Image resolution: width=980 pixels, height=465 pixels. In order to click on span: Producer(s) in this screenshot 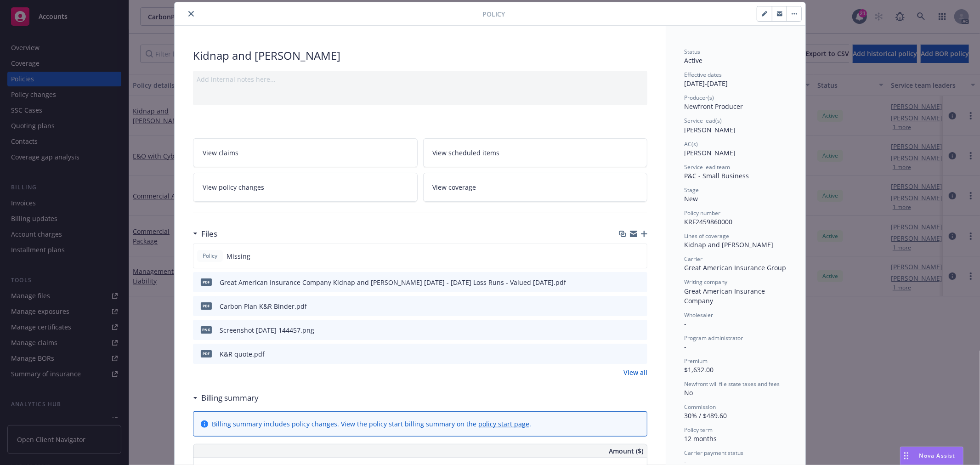, I will do `click(699, 98)`.